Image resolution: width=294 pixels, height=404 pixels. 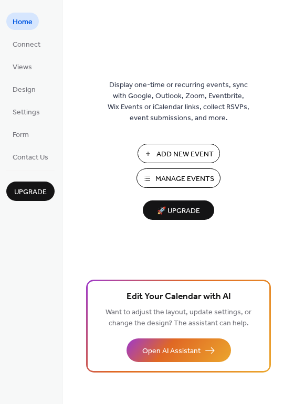 I want to click on span: Add New Event, so click(x=185, y=154).